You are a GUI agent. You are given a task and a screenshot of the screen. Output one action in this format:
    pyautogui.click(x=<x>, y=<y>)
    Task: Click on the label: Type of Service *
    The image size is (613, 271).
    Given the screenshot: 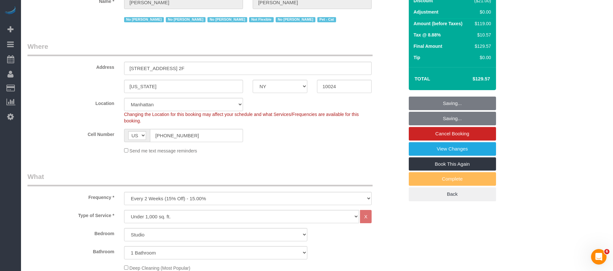 What is the action you would take?
    pyautogui.click(x=71, y=214)
    